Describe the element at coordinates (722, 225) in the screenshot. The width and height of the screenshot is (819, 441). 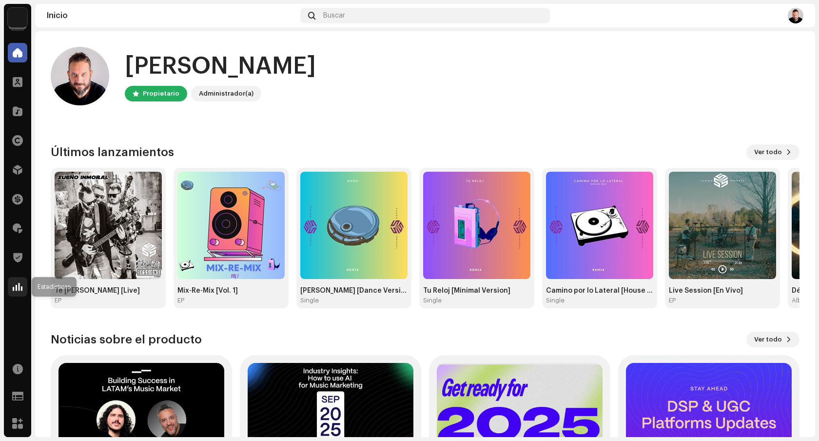
I see `img: 08549a26-85ae-4494-be27-3672ff22ac5c` at that location.